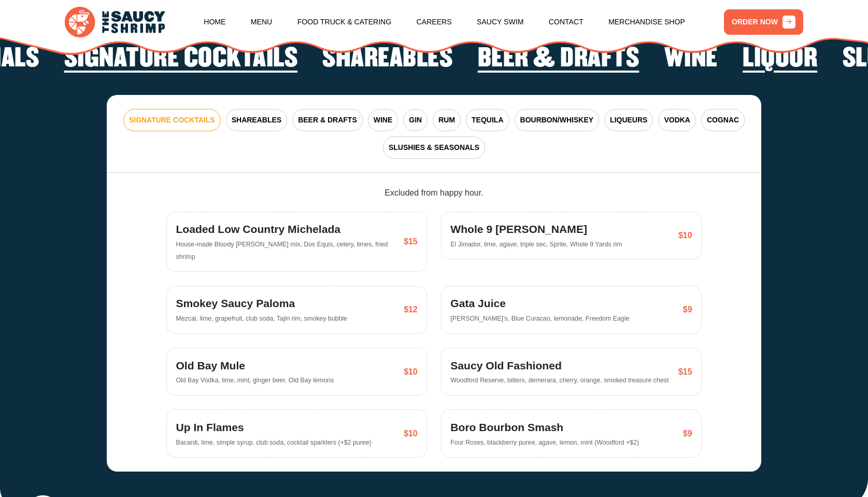 This screenshot has height=497, width=868. Describe the element at coordinates (629, 120) in the screenshot. I see `button: LIQUEURS` at that location.